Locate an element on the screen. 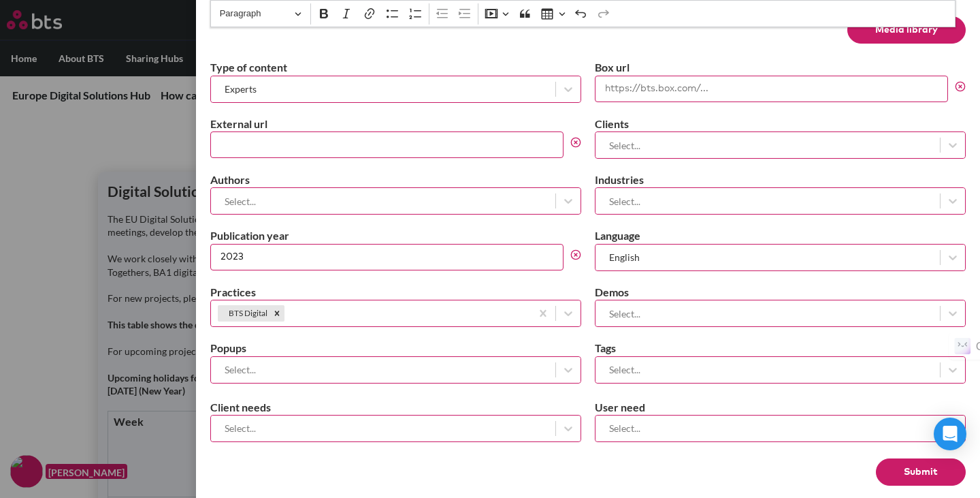 The width and height of the screenshot is (980, 498). label: Authors is located at coordinates (396, 180).